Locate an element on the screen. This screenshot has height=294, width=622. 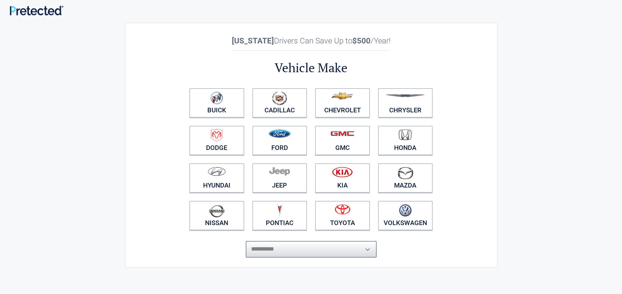
a: Kia is located at coordinates (343, 178).